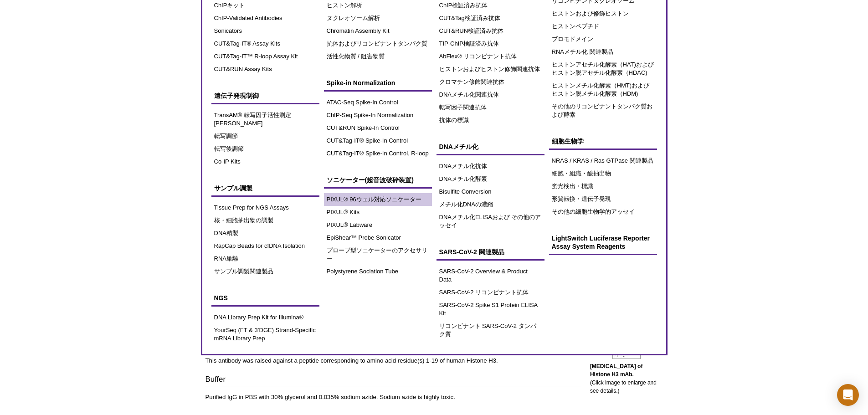 This screenshot has height=415, width=868. What do you see at coordinates (603, 161) in the screenshot?
I see `a: NRAS / KRAS / Ras GTPase 関連製品` at bounding box center [603, 161].